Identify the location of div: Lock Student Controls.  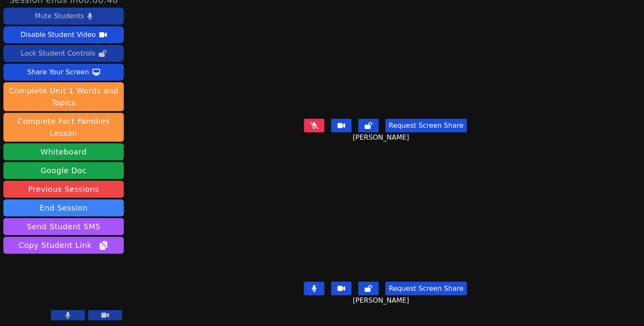
(58, 54).